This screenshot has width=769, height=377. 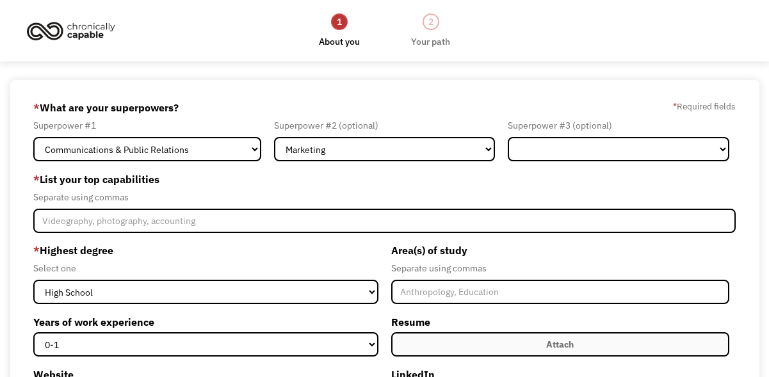 I want to click on input: Videography, photography, accounting, so click(x=385, y=221).